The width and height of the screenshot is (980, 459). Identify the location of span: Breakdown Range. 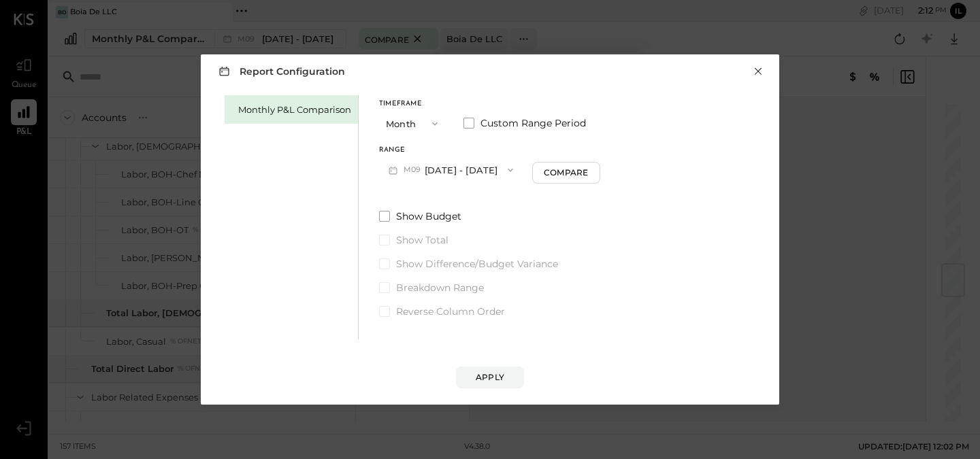
(440, 288).